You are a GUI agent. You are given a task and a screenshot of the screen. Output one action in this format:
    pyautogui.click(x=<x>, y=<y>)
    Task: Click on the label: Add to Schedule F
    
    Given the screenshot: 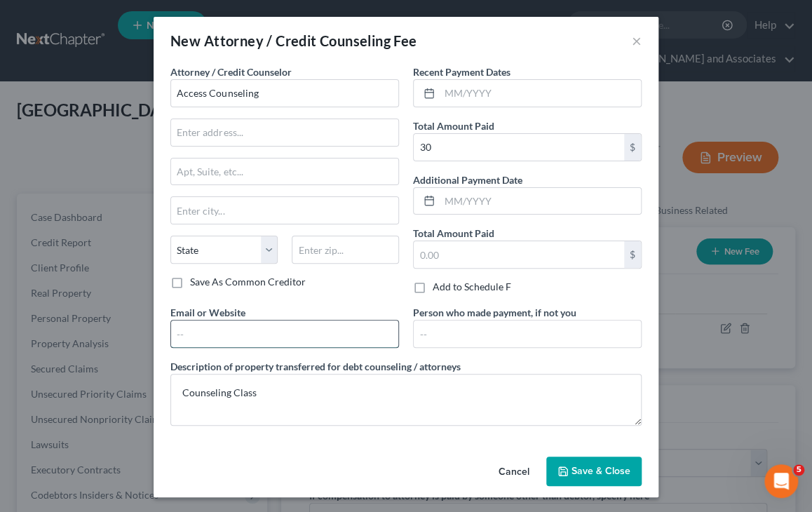 What is the action you would take?
    pyautogui.click(x=472, y=287)
    